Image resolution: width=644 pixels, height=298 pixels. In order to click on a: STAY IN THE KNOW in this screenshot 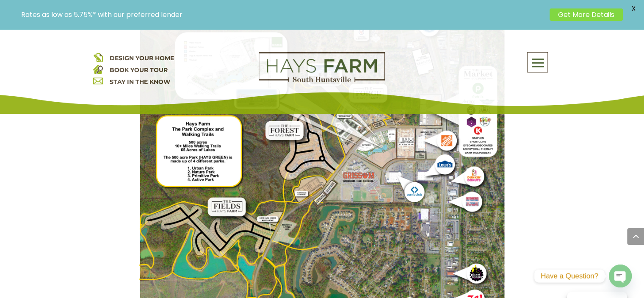, I will do `click(140, 82)`.